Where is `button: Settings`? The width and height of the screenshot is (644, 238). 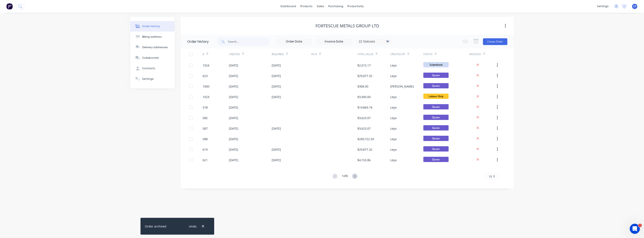
button: Settings is located at coordinates (152, 79).